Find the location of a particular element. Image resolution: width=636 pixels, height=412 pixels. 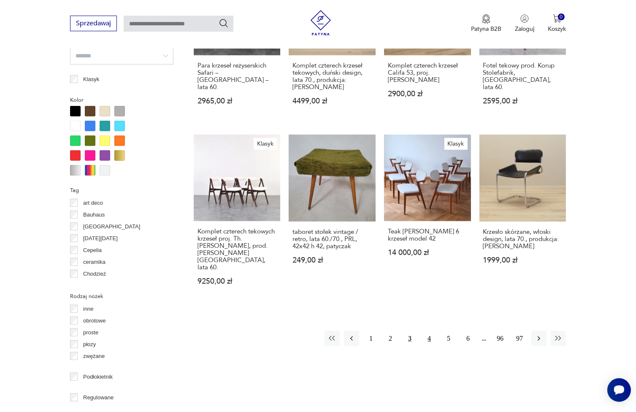

p: Cepelia is located at coordinates (92, 250).